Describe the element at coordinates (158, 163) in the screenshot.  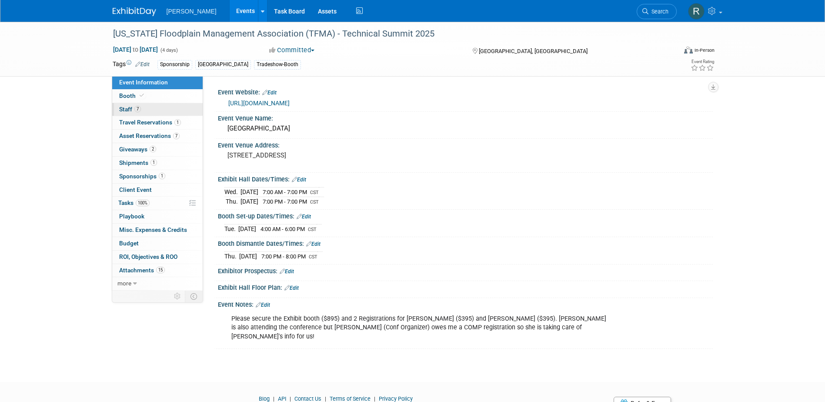
I see `a: Shipments1` at that location.